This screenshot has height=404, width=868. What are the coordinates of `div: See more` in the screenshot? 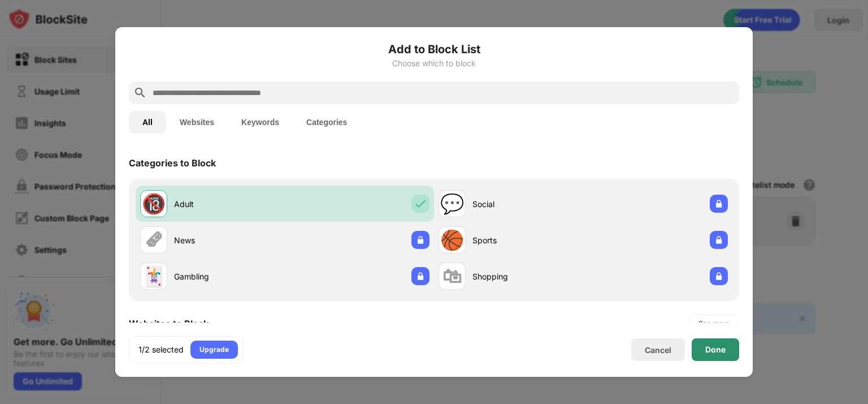 It's located at (714, 323).